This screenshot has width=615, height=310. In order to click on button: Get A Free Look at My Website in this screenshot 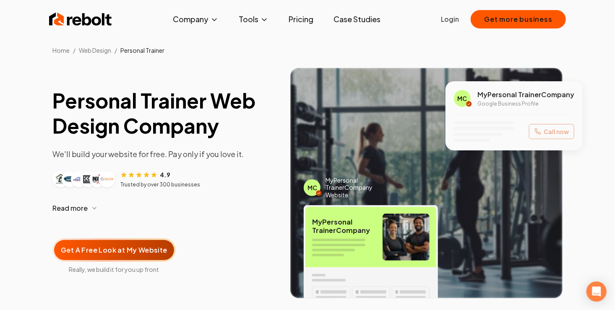, I will do `click(114, 250)`.